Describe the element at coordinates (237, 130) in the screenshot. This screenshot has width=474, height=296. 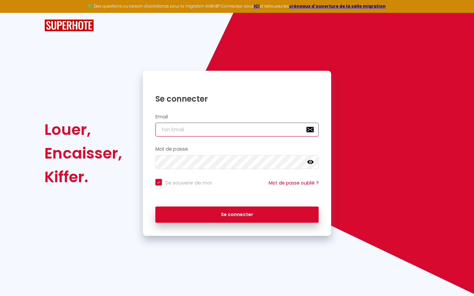
I see `input: Ton Email` at that location.